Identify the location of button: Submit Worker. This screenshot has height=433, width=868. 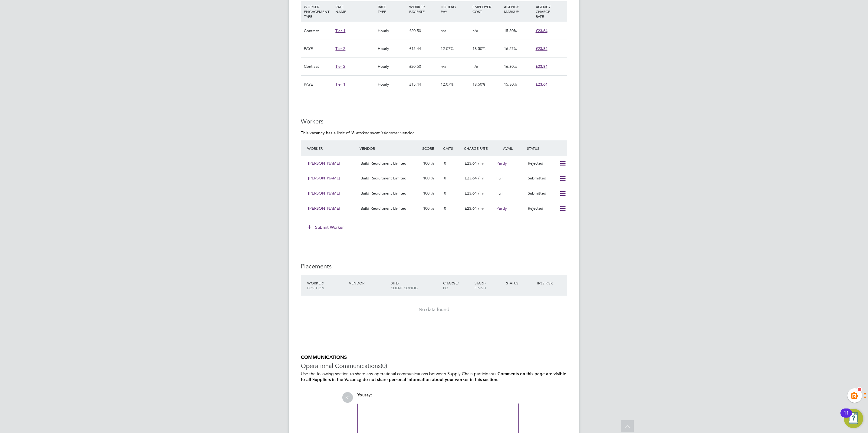
(326, 227).